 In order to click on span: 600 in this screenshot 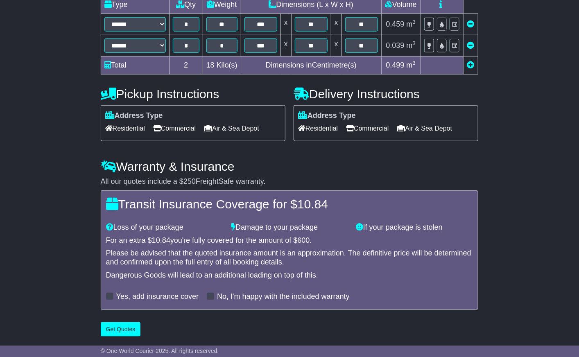, I will do `click(303, 240)`.